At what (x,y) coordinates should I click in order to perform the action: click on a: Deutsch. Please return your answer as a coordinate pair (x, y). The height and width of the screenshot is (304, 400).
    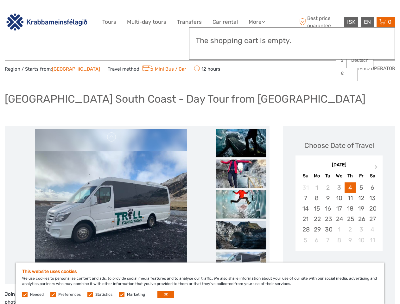
    Looking at the image, I should click on (360, 61).